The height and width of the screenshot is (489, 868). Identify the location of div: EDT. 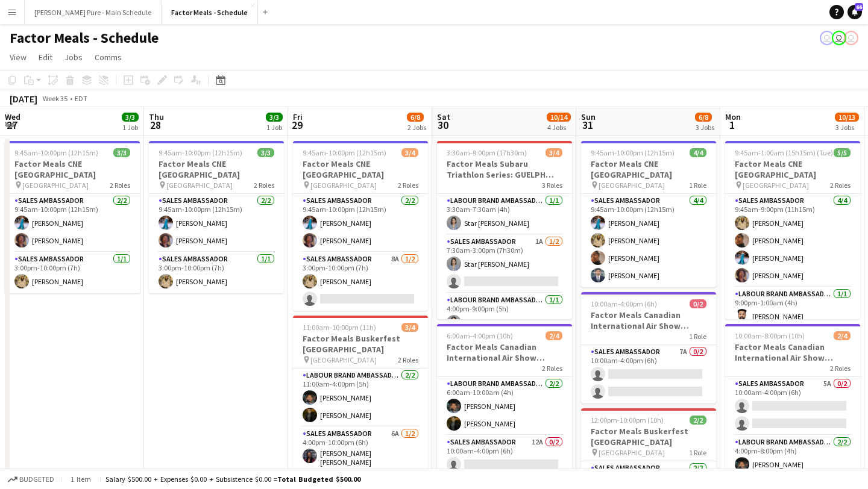
(81, 98).